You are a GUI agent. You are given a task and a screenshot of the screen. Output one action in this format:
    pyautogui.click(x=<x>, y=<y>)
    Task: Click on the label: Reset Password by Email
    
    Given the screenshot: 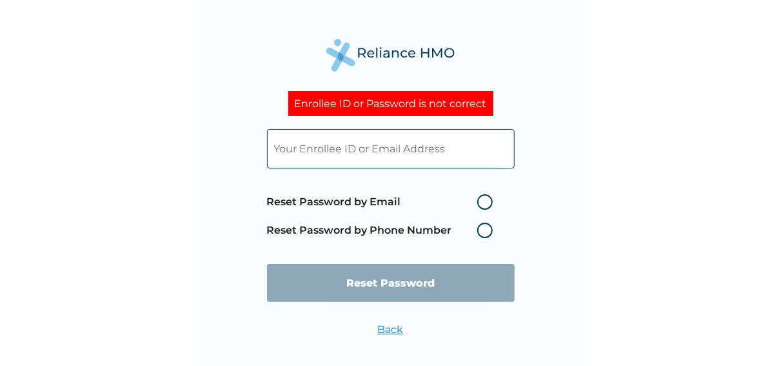 What is the action you would take?
    pyautogui.click(x=383, y=202)
    